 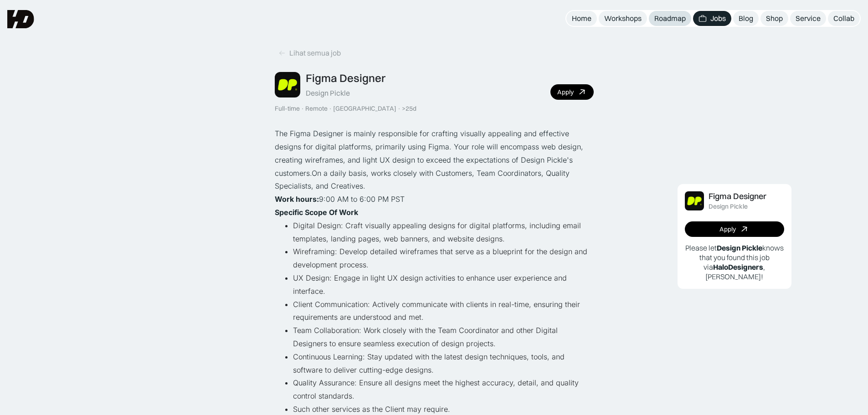 What do you see at coordinates (670, 19) in the screenshot?
I see `a: Roadmap` at bounding box center [670, 19].